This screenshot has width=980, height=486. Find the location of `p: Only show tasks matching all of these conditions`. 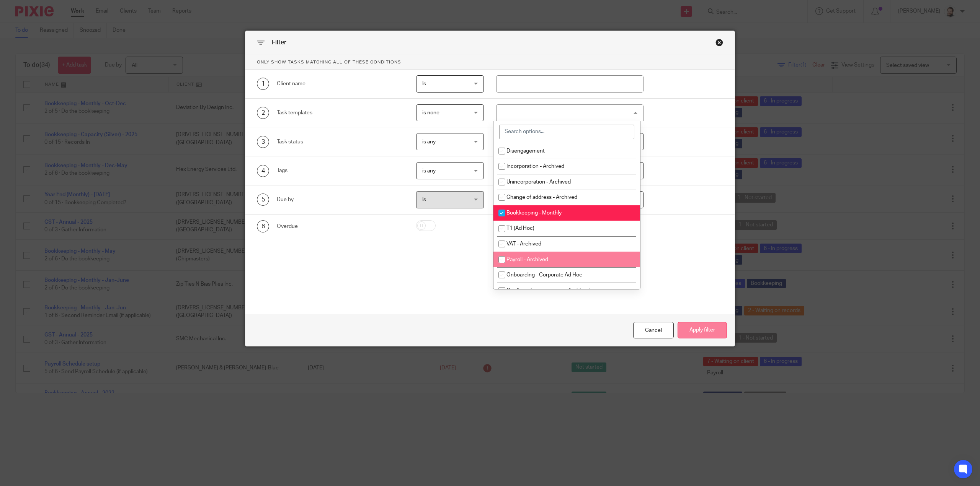

p: Only show tasks matching all of these conditions is located at coordinates (490, 62).